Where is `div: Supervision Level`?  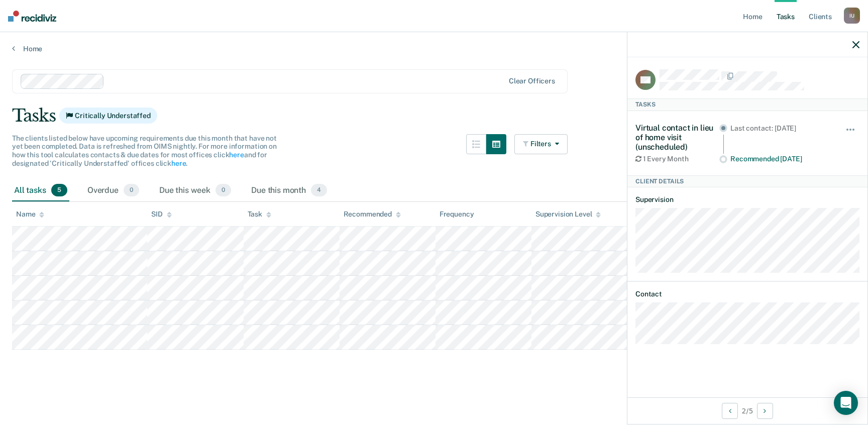
div: Supervision Level is located at coordinates (568, 214).